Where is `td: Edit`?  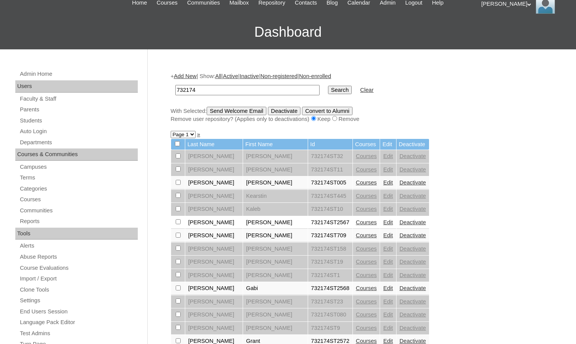 td: Edit is located at coordinates (388, 144).